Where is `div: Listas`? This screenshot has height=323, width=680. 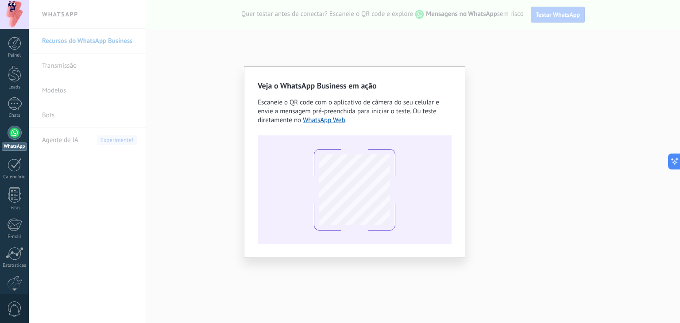
div: Listas is located at coordinates (15, 208).